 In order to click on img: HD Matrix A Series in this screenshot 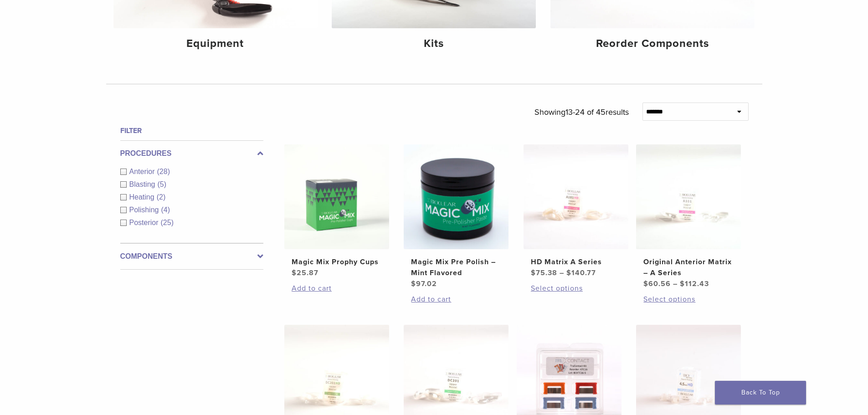, I will do `click(576, 197)`.